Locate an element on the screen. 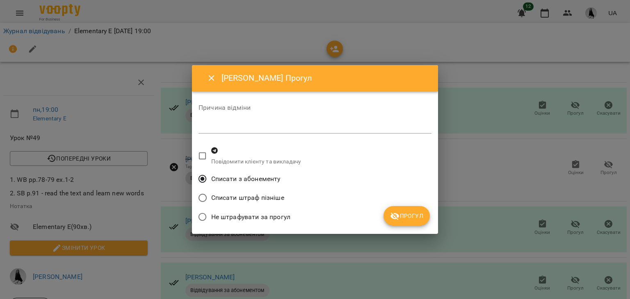 This screenshot has width=630, height=299. span: Прогул is located at coordinates (406, 216).